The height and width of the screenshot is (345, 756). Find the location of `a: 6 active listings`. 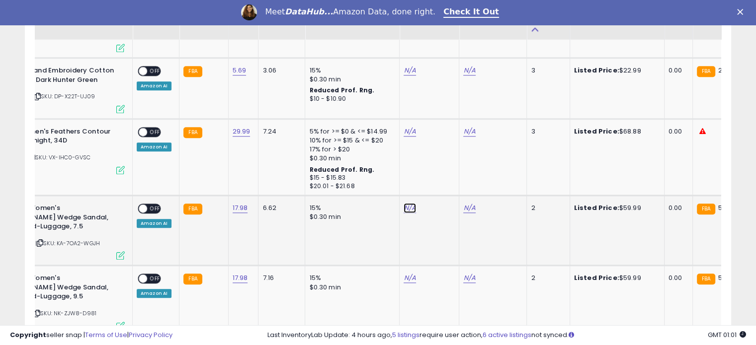

a: 6 active listings is located at coordinates (507, 335).